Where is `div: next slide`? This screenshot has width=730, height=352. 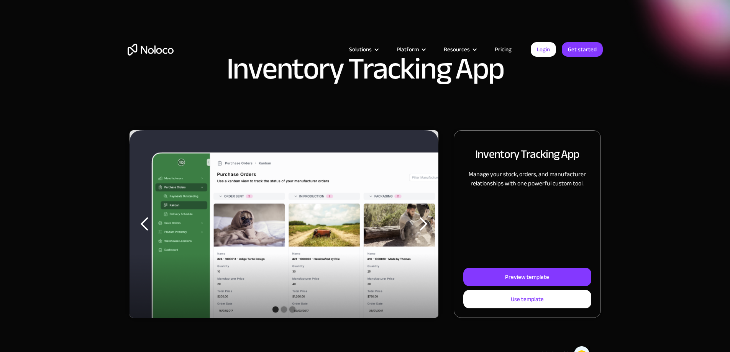 div: next slide is located at coordinates (423, 224).